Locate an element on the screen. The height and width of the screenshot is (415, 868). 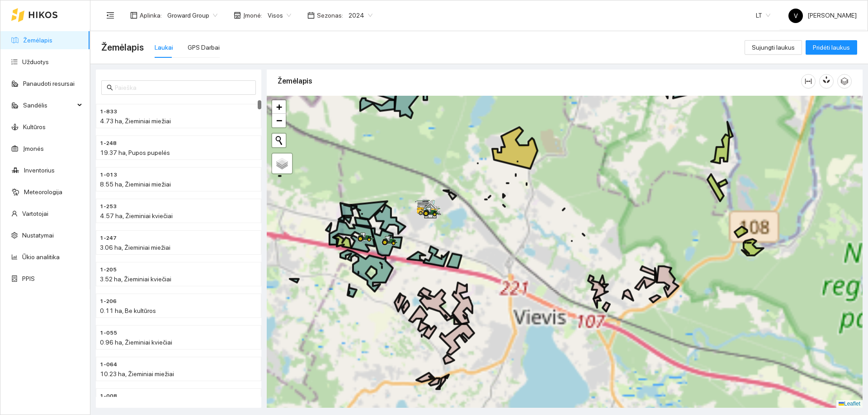
span: 1-248 is located at coordinates (108, 143).